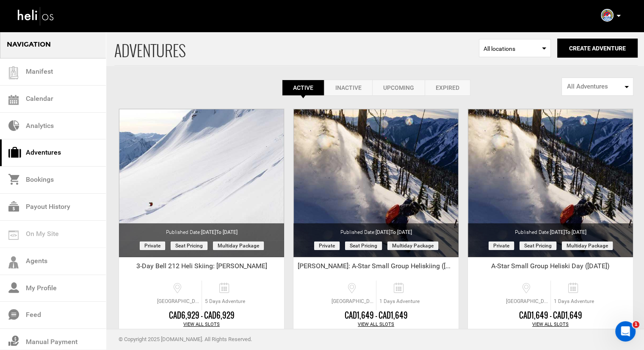 This screenshot has width=644, height=350. I want to click on button: Create Adventure, so click(598, 48).